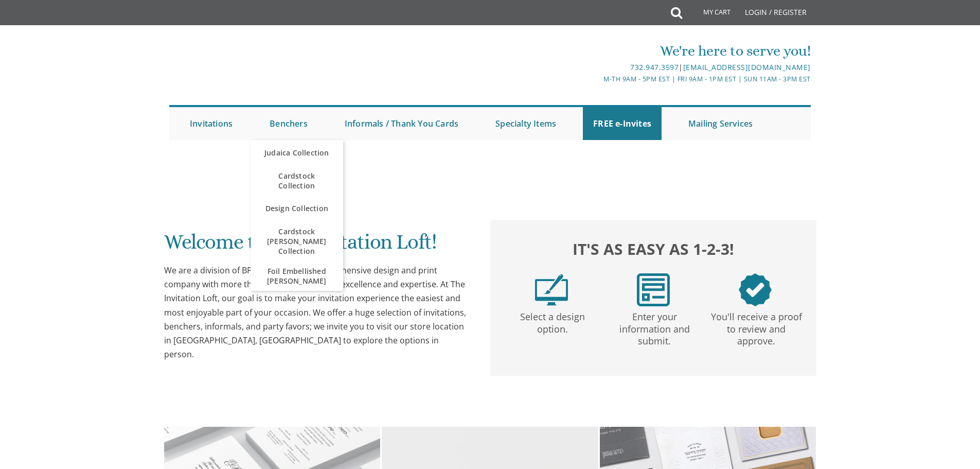 The height and width of the screenshot is (469, 980). What do you see at coordinates (297, 208) in the screenshot?
I see `a: Design Collection` at bounding box center [297, 208].